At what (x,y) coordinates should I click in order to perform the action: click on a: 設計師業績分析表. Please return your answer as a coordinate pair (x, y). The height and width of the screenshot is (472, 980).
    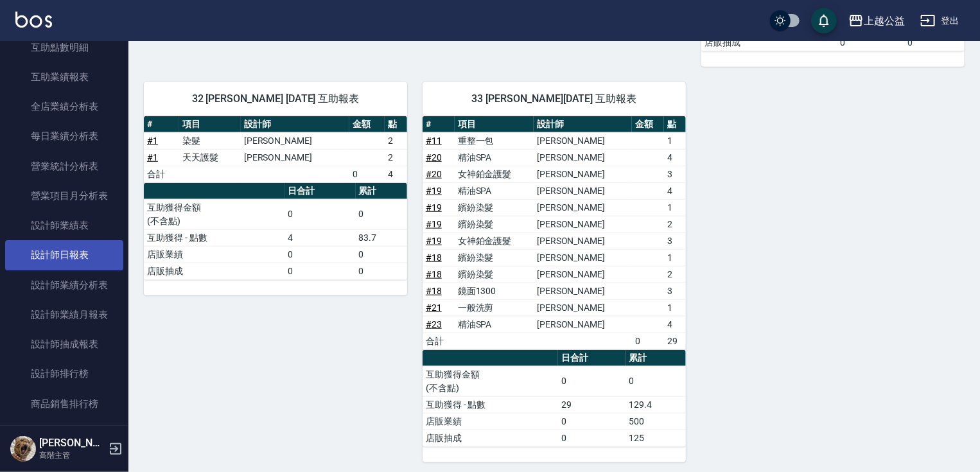
    Looking at the image, I should click on (64, 285).